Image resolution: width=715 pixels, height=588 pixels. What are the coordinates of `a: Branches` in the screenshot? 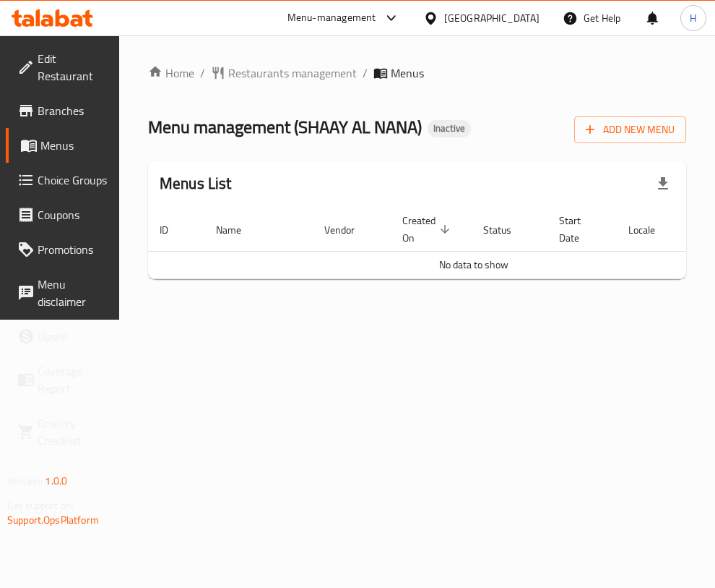 It's located at (62, 111).